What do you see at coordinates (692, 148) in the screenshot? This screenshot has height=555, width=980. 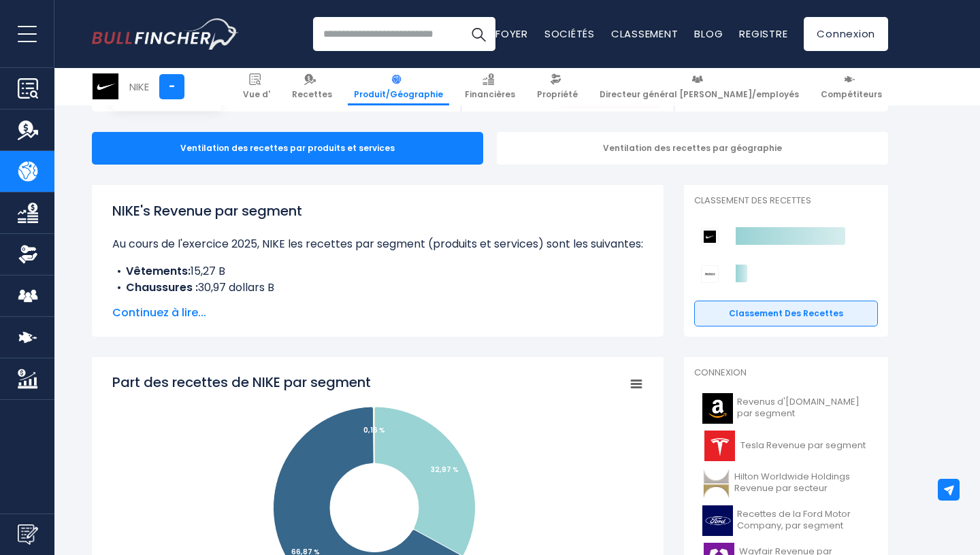 I see `div: Ventilation des recettes par géographie` at bounding box center [692, 148].